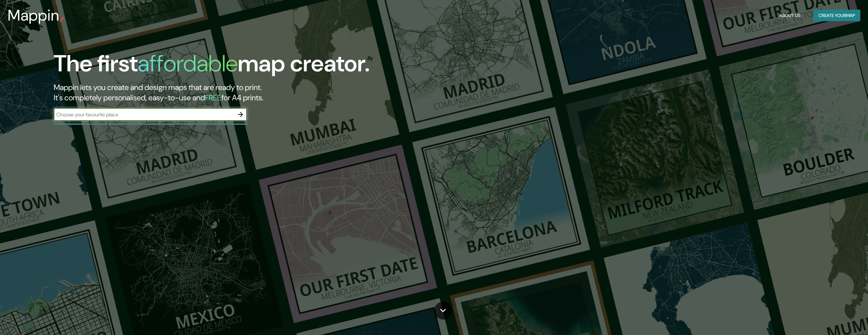  I want to click on h1: affordable, so click(188, 64).